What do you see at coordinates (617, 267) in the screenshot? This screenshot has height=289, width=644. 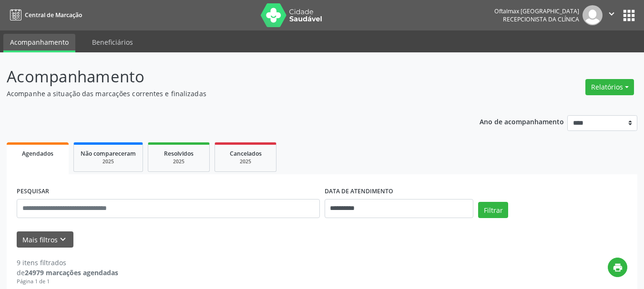 I see `button: print` at bounding box center [617, 267].